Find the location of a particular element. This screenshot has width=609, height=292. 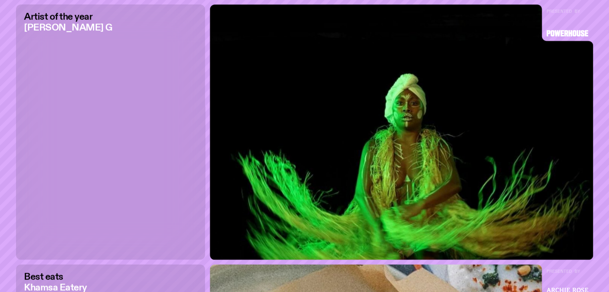

h2: Best eats is located at coordinates (55, 277).